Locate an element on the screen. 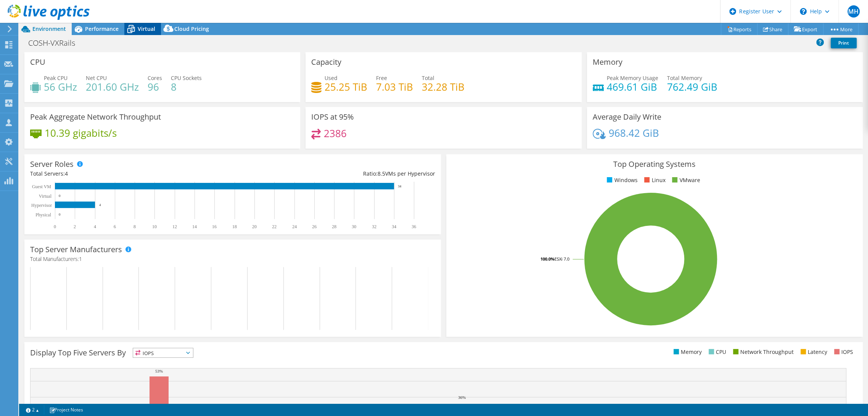 The height and width of the screenshot is (416, 868). span: Free is located at coordinates (381, 78).